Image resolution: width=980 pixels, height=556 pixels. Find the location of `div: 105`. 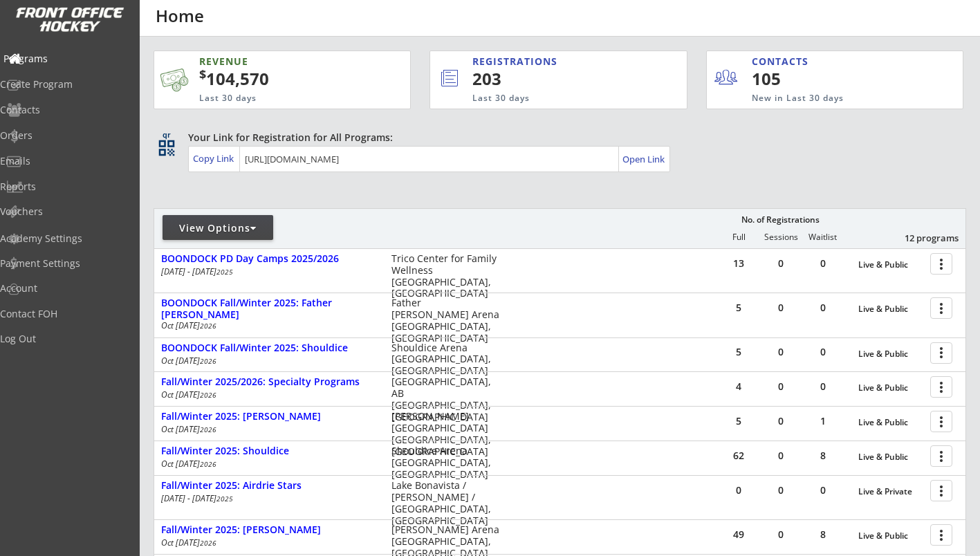

div: 105 is located at coordinates (794, 79).